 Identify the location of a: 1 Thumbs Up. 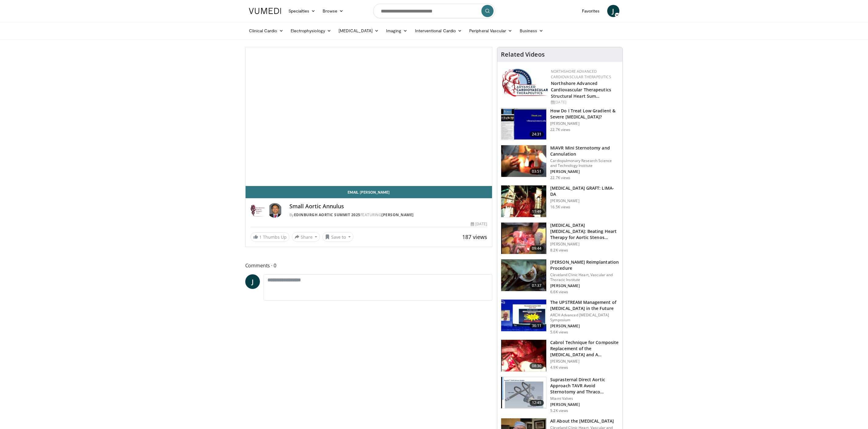
(270, 237).